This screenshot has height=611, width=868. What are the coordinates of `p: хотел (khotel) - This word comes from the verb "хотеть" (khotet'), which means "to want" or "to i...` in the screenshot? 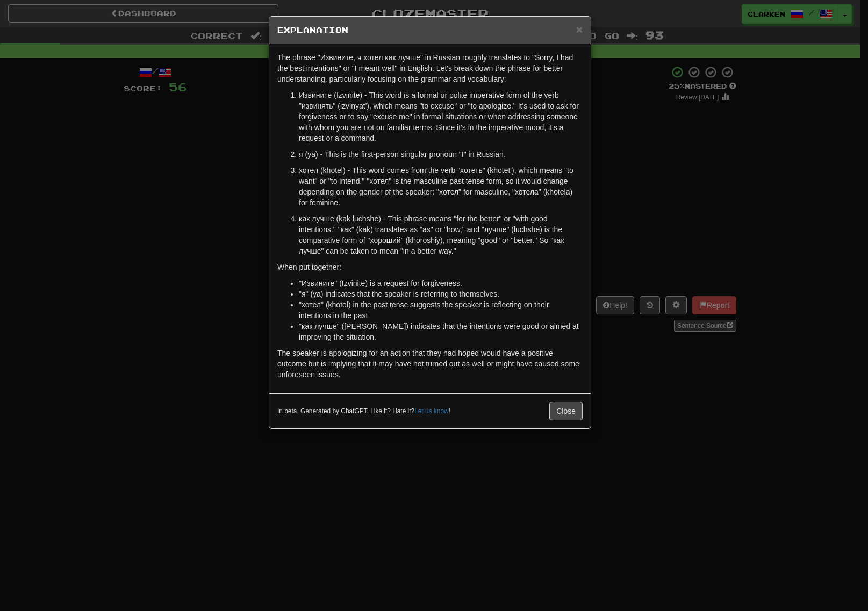 It's located at (441, 187).